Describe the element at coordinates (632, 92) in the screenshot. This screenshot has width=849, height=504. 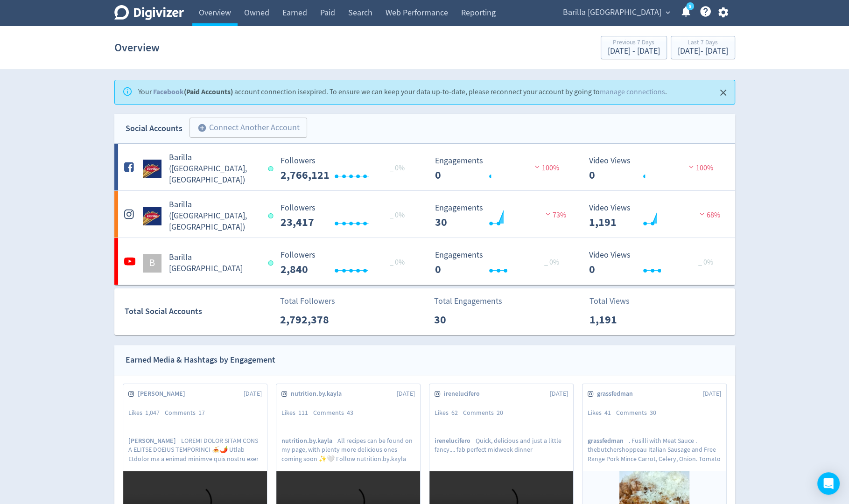
I see `a: manage connections` at that location.